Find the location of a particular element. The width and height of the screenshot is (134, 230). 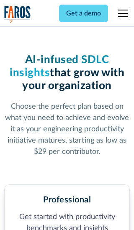

img: Logo of the analytics and reporting company Faros. is located at coordinates (18, 14).